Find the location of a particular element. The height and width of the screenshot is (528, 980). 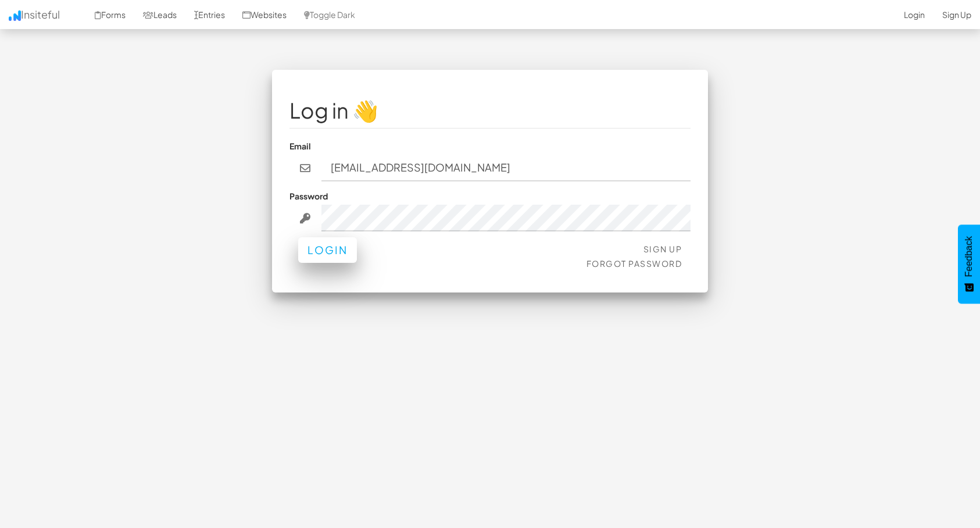

a: Sign Up is located at coordinates (663, 249).